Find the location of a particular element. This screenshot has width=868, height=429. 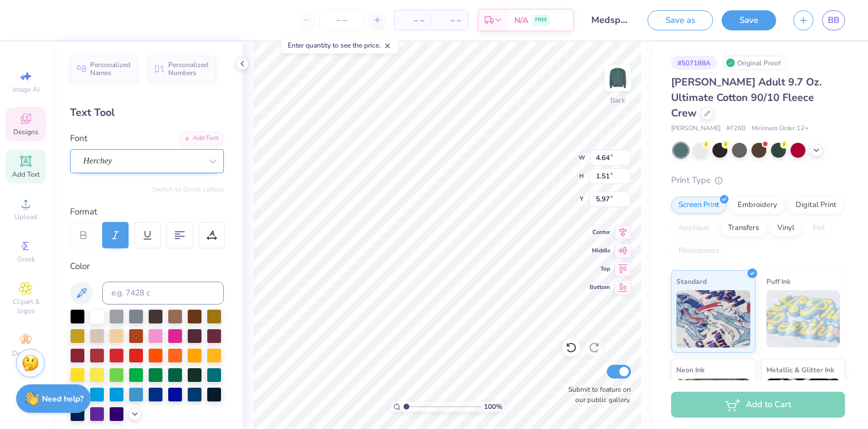

span: Middle is located at coordinates (600, 251).